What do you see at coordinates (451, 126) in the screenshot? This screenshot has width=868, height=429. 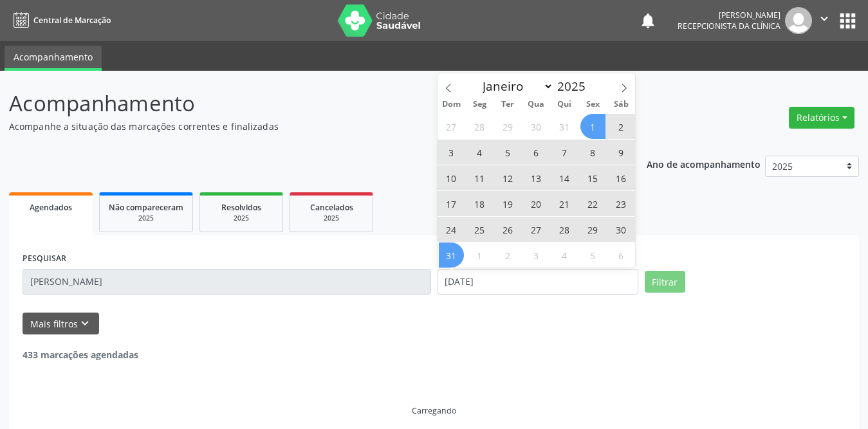 I see `span: Julho 27, 2025` at bounding box center [451, 126].